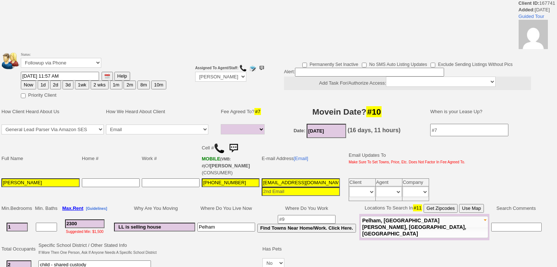 Image resolution: width=557 pixels, height=267 pixels. What do you see at coordinates (19, 249) in the screenshot?
I see `td: Total Occupants` at bounding box center [19, 249].